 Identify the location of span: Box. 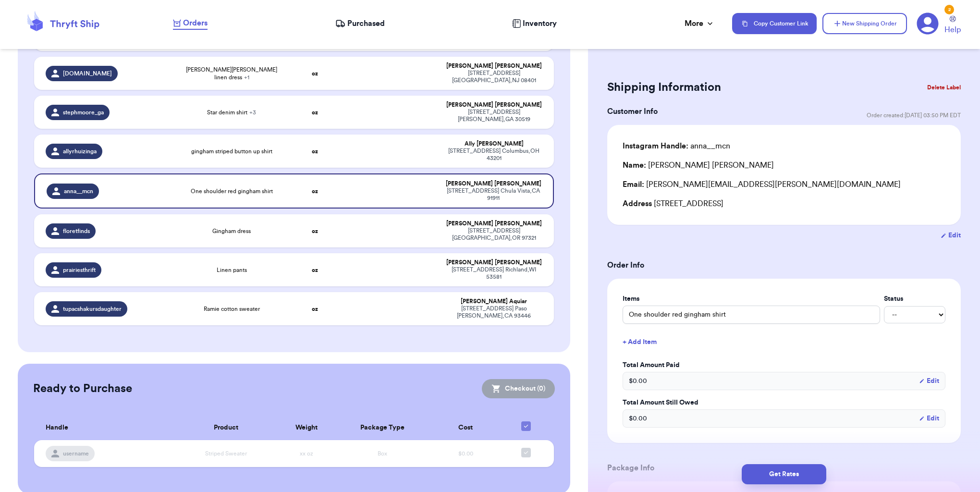
(383, 454).